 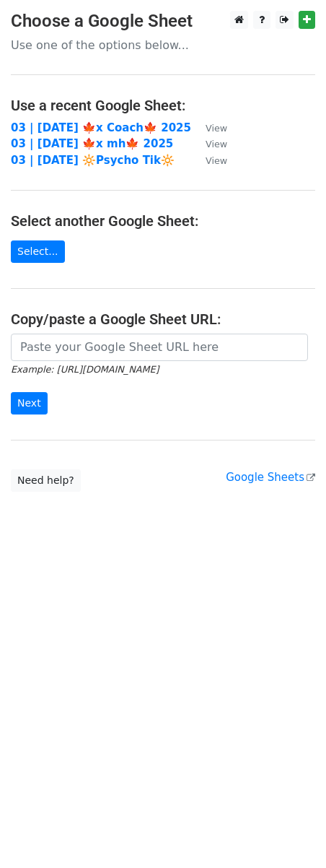 What do you see at coordinates (163, 320) in the screenshot?
I see `h4: Copy/paste a Google Sheet URL:` at bounding box center [163, 320].